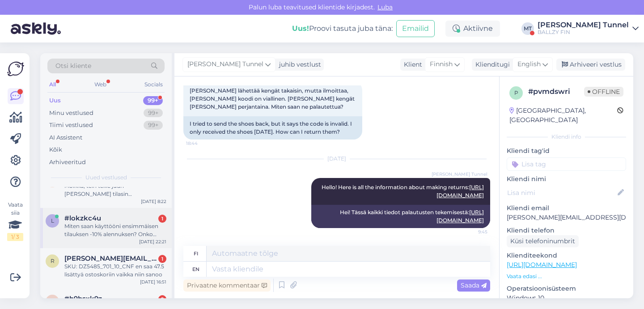  What do you see at coordinates (402, 191) in the screenshot?
I see `span: Hello! Here is all the information about making returns:` at bounding box center [402, 191].